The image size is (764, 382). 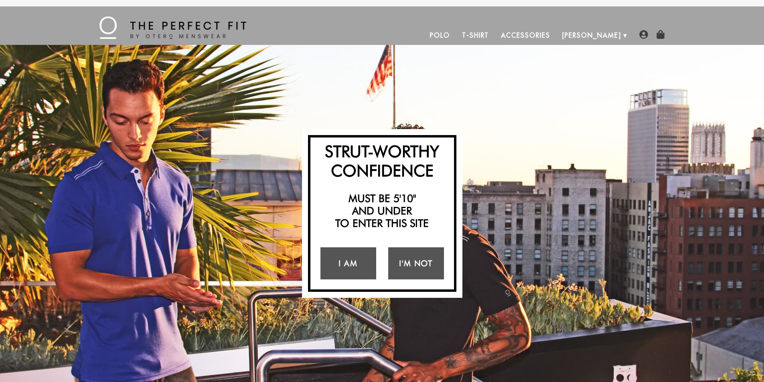 What do you see at coordinates (382, 211) in the screenshot?
I see `h2: Must be 5'10" and under to enter this site` at bounding box center [382, 211].